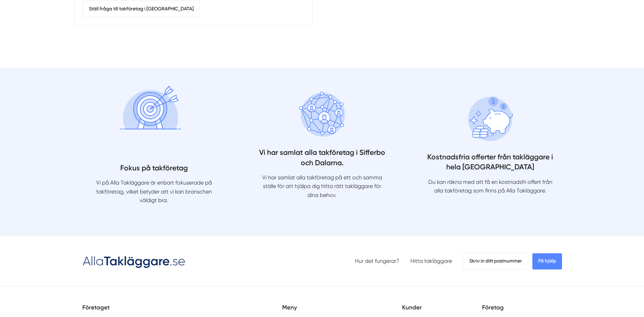 The height and width of the screenshot is (317, 644). I want to click on span: Skriv in ditt postnummer, so click(496, 261).